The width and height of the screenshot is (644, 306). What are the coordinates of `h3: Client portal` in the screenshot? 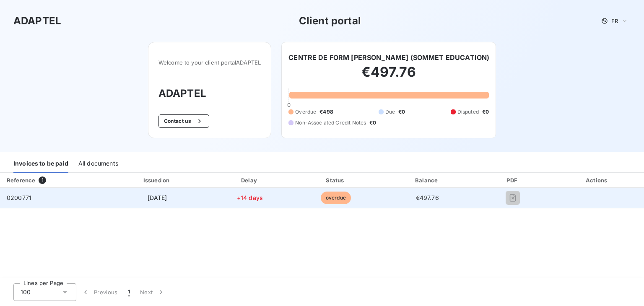 It's located at (330, 21).